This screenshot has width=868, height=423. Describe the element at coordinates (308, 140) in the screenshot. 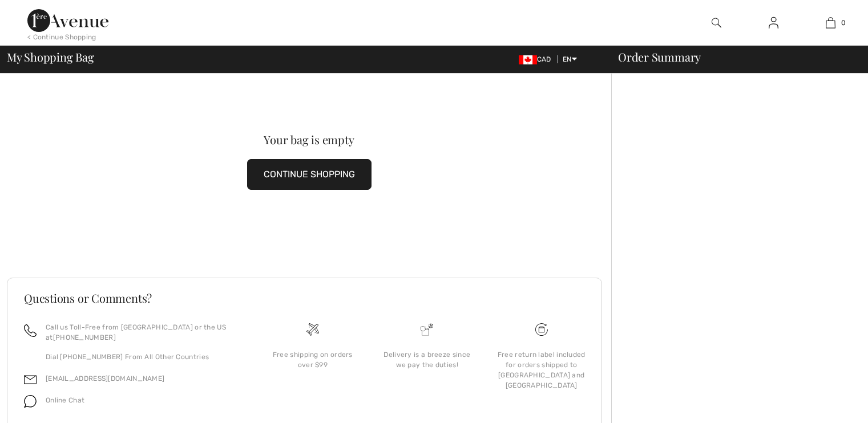

I see `div: Your bag is empty` at that location.